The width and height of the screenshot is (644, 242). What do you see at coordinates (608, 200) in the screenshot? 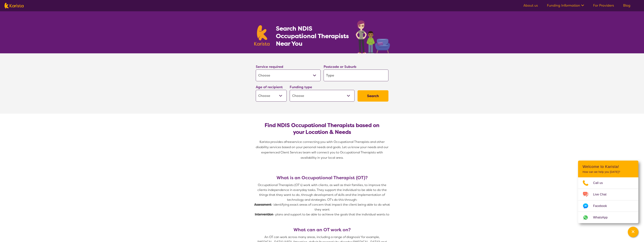
I see `ul: Choose channel` at bounding box center [608, 200].